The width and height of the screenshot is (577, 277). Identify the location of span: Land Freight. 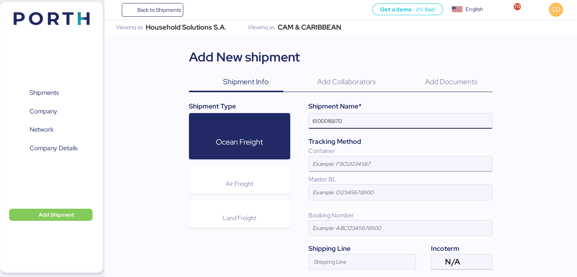
(239, 218).